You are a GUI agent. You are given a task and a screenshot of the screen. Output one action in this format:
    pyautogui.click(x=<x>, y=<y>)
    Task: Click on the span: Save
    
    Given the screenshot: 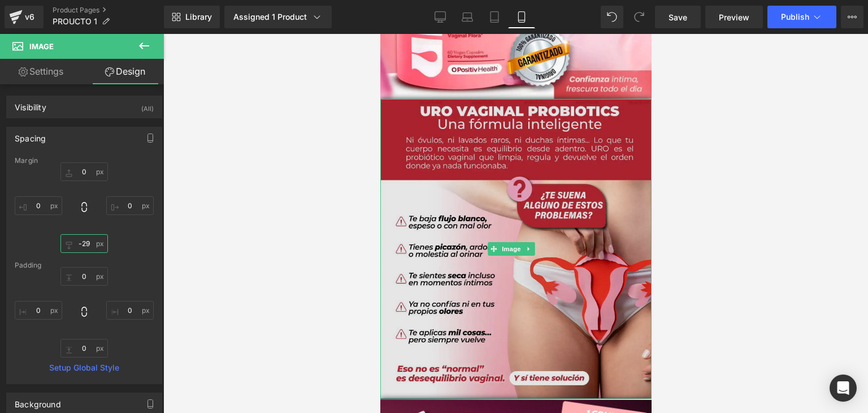 What is the action you would take?
    pyautogui.click(x=677, y=17)
    